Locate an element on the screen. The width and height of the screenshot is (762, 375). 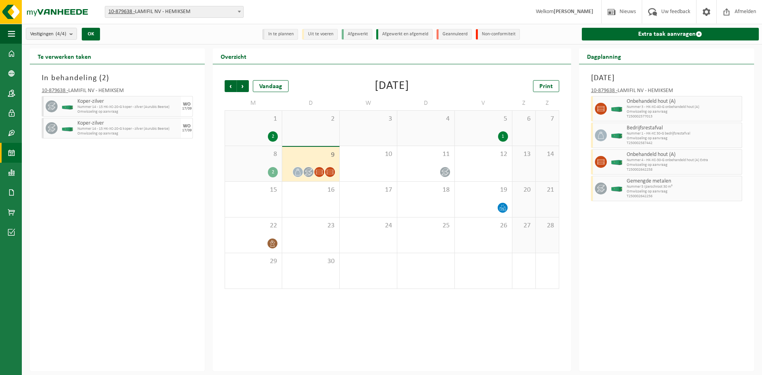
li: In te plannen is located at coordinates (280, 34).